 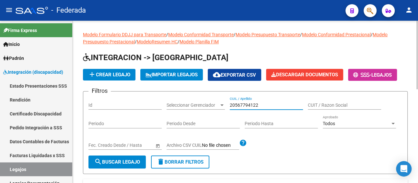 I want to click on mat-icon: search, so click(x=98, y=162).